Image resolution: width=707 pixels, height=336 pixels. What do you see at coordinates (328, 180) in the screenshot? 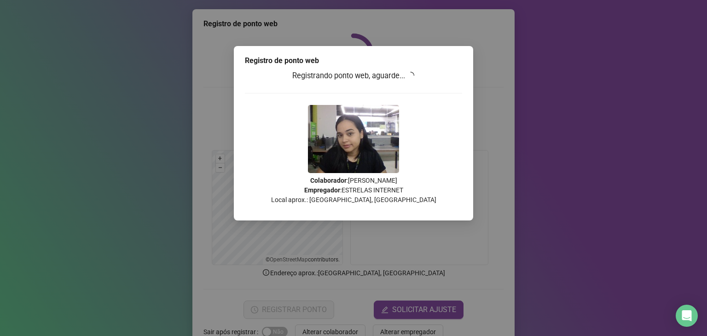
I see `strong: Colaborador` at bounding box center [328, 180].